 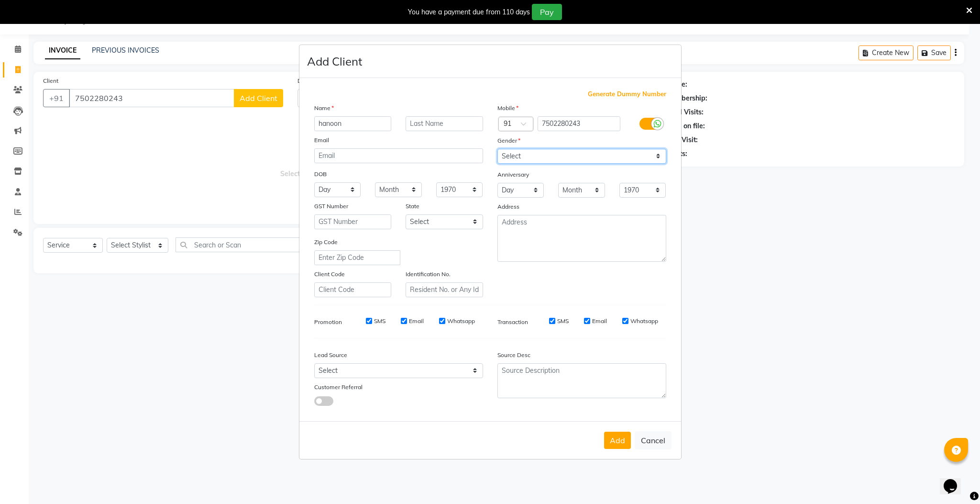 I want to click on input: Last Name, so click(x=445, y=123).